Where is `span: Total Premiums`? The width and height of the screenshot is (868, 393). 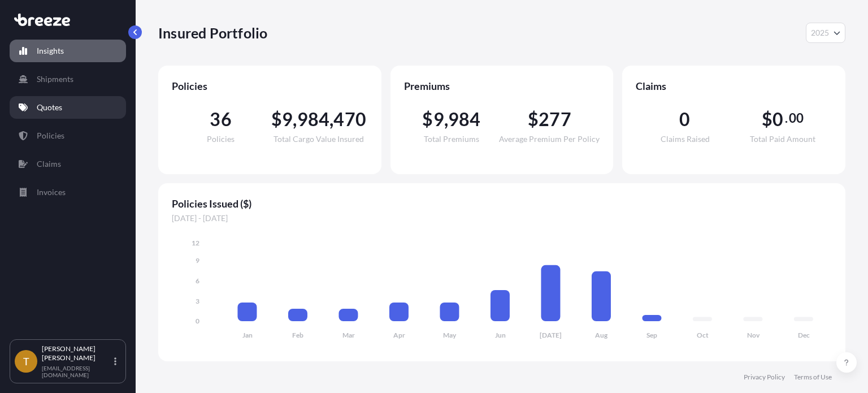 span: Total Premiums is located at coordinates (451, 139).